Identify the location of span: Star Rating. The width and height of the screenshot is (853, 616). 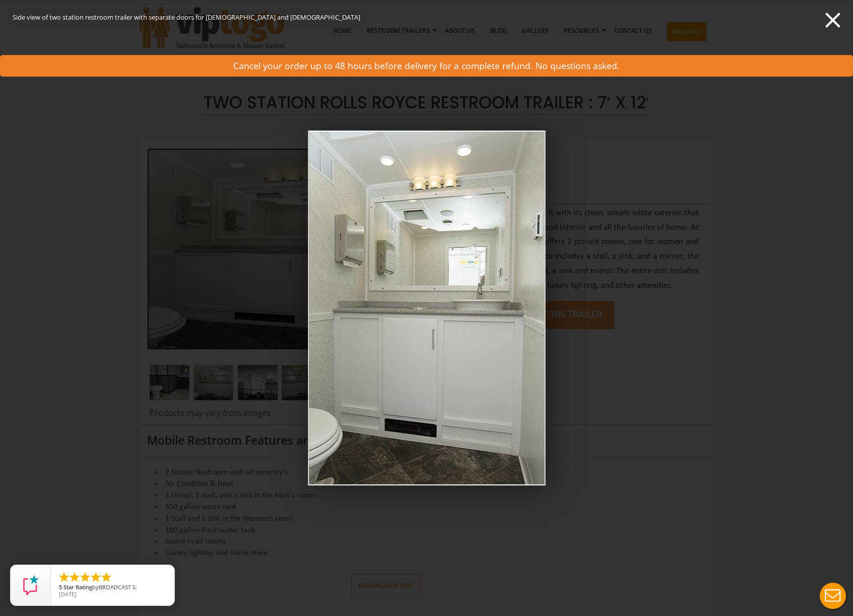
(77, 587).